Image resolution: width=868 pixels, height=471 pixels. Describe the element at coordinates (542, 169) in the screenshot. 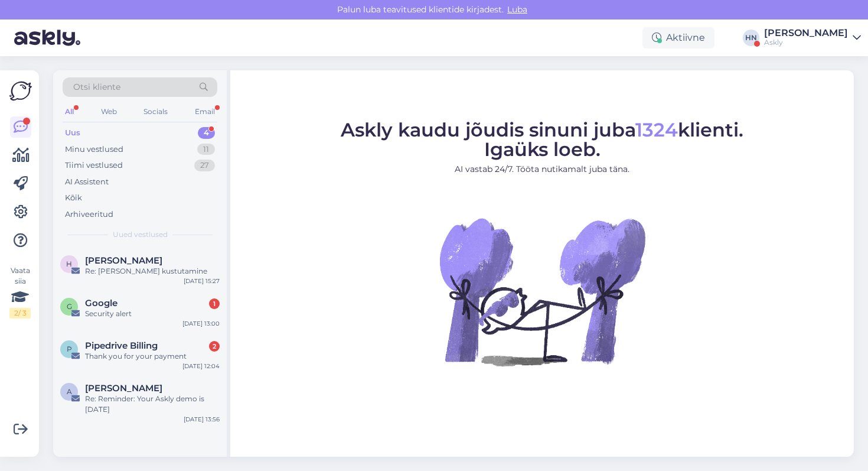

I see `p: AI vastab 24/7. Tööta nutikamalt juba täna.` at that location.